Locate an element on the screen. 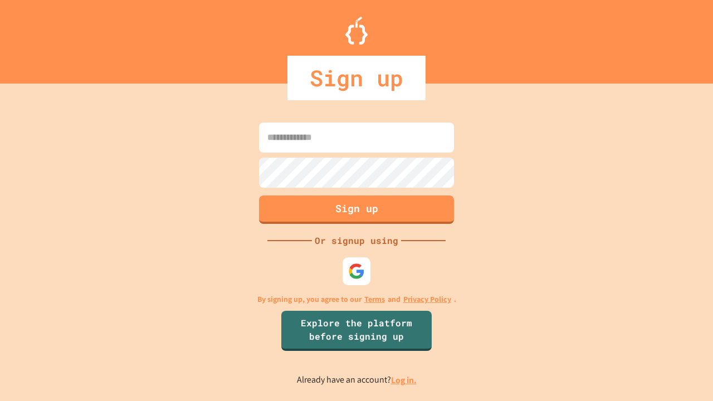 The width and height of the screenshot is (713, 401). img: Logo.svg is located at coordinates (356, 31).